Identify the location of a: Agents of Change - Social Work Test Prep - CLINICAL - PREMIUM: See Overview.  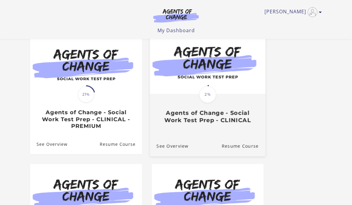
(49, 144).